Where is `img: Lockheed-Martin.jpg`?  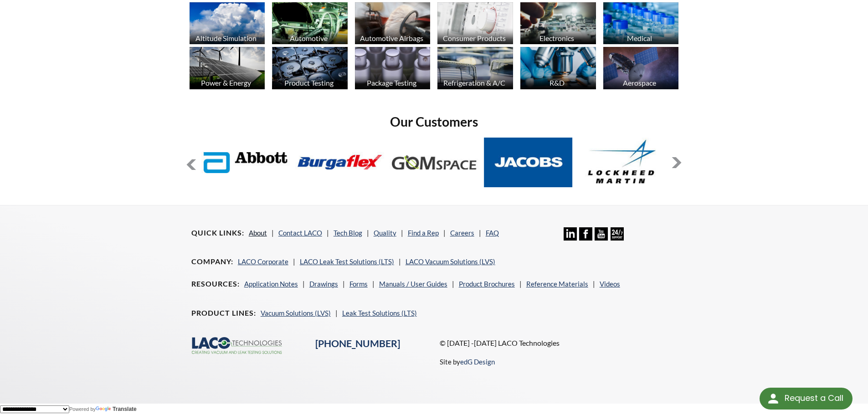
img: Lockheed-Martin.jpg is located at coordinates (622, 162).